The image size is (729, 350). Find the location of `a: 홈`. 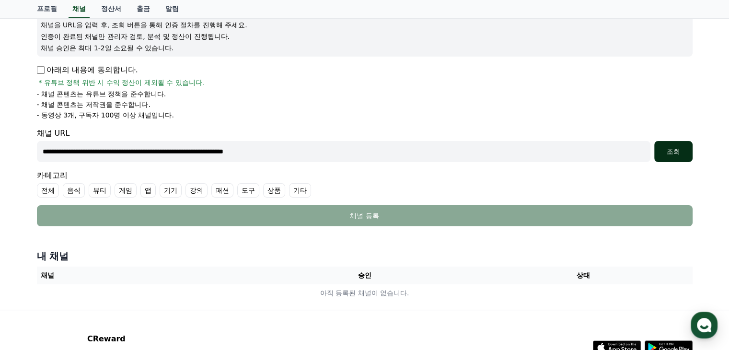

a: 홈 is located at coordinates (33, 282).